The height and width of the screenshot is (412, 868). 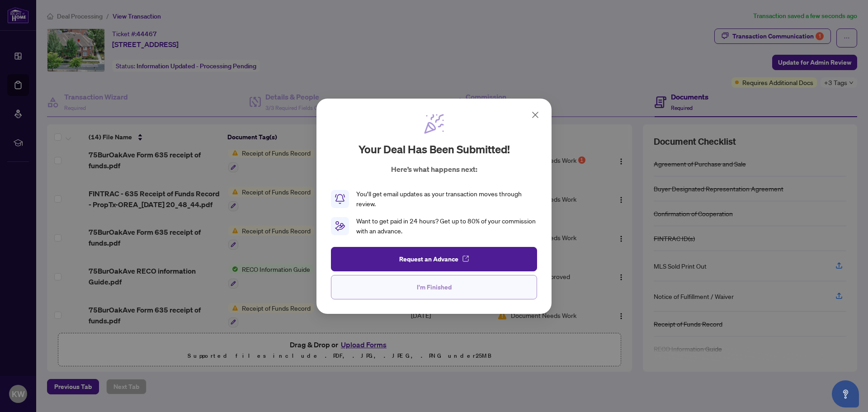 What do you see at coordinates (846, 394) in the screenshot?
I see `button: Open asap` at bounding box center [846, 394].